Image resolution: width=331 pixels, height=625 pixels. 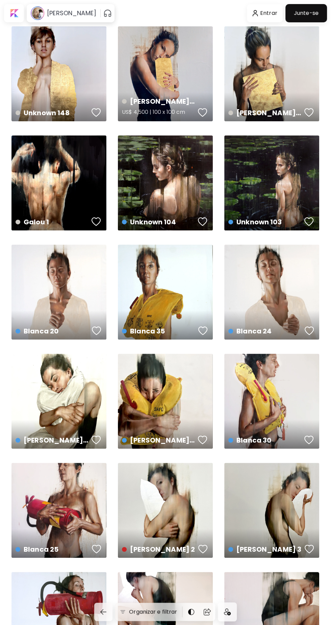 What do you see at coordinates (107, 13) in the screenshot?
I see `button: pauseOutline IconGradient Icon` at bounding box center [107, 13].